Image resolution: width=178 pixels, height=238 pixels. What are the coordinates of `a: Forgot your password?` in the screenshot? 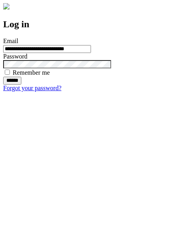 It's located at (32, 88).